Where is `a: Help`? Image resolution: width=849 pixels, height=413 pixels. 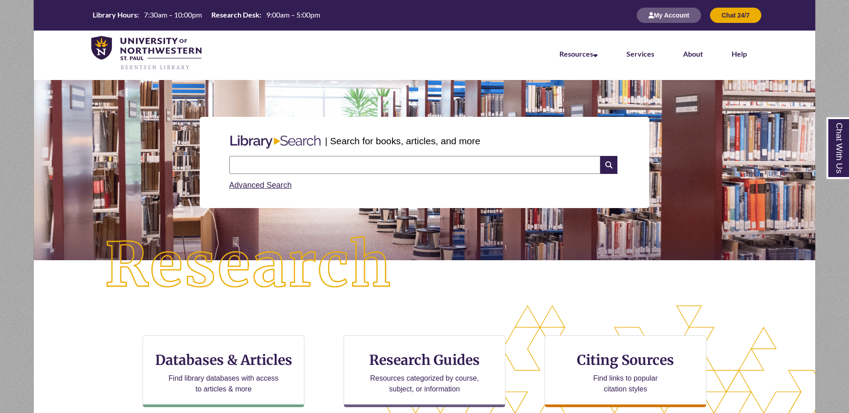 a: Help is located at coordinates (739, 54).